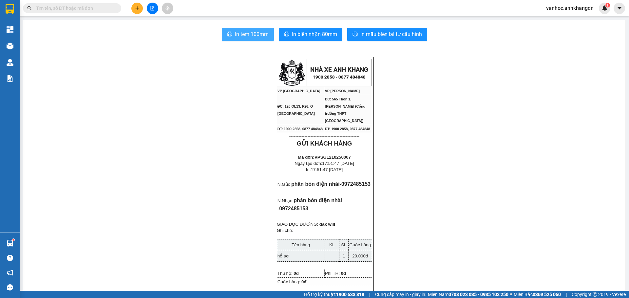  I want to click on span: search, so click(29, 8).